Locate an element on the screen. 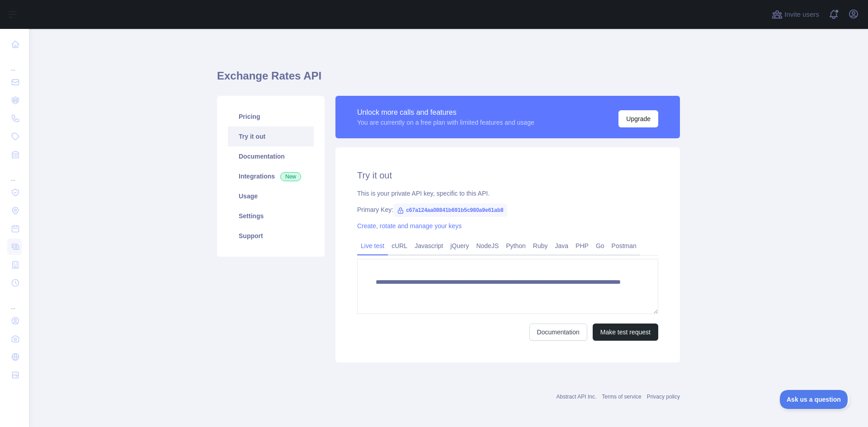  a: Privacy policy is located at coordinates (663, 397).